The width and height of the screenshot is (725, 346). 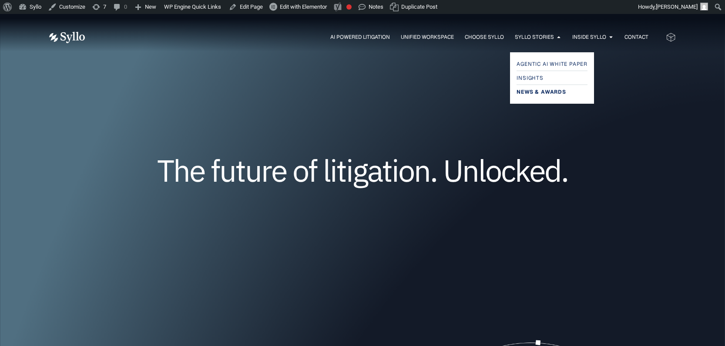 I want to click on span: Choose Syllo, so click(x=485, y=37).